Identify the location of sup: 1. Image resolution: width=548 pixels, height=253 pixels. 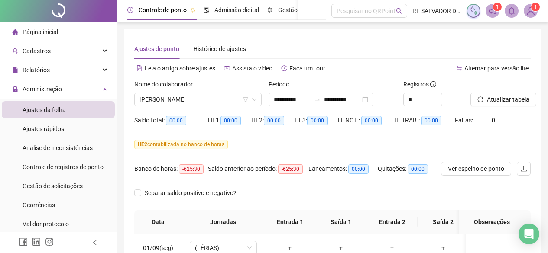
(497, 7).